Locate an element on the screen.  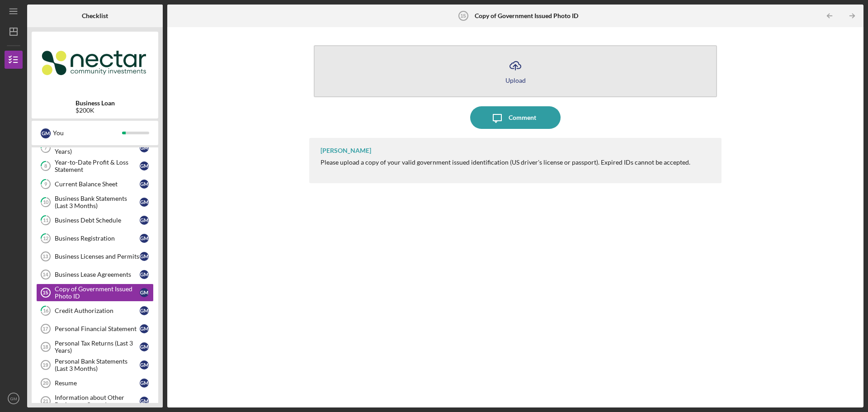
a: 10Business Bank Statements (Last 3 Months)GM is located at coordinates (95, 202).